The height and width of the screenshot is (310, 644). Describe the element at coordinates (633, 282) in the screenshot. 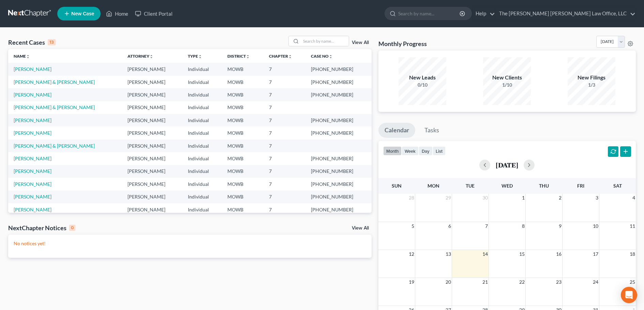

I see `span: 25` at that location.